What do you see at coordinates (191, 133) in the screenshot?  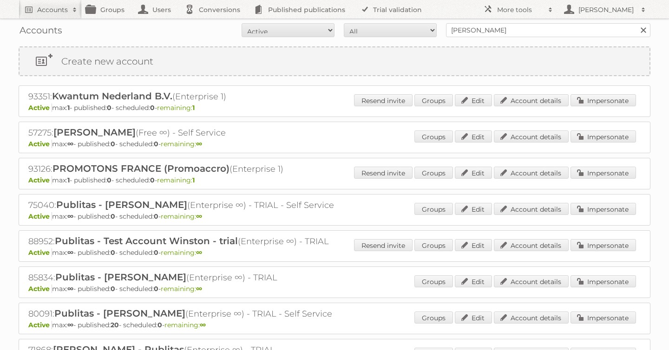 I see `h2: 57275: (Free ∞) - Self Service` at bounding box center [191, 133].